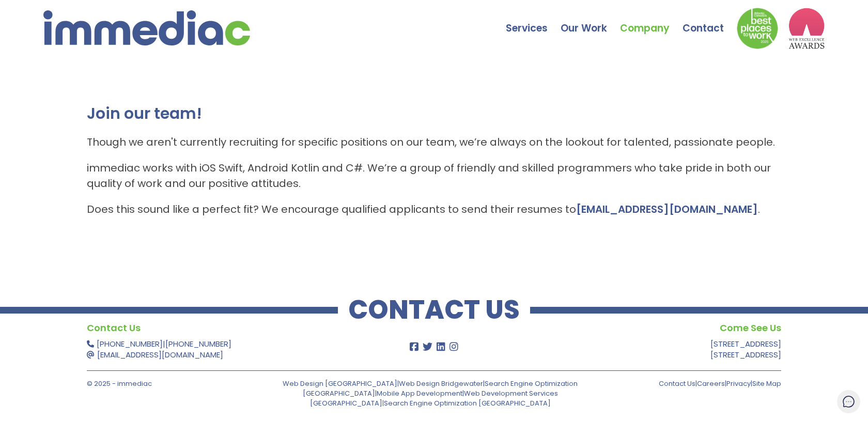  I want to click on a: Company, so click(651, 21).